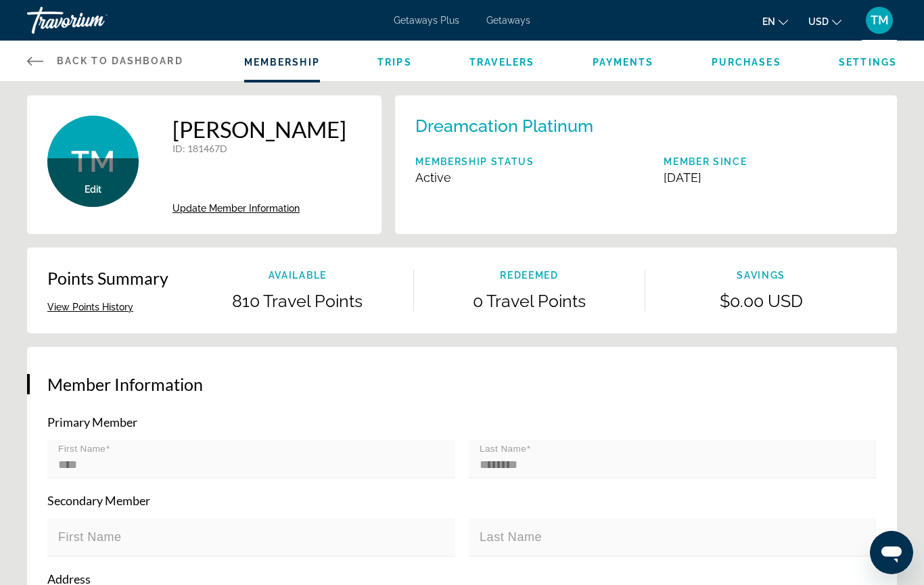 This screenshot has width=924, height=585. I want to click on span: Getaways Plus, so click(426, 20).